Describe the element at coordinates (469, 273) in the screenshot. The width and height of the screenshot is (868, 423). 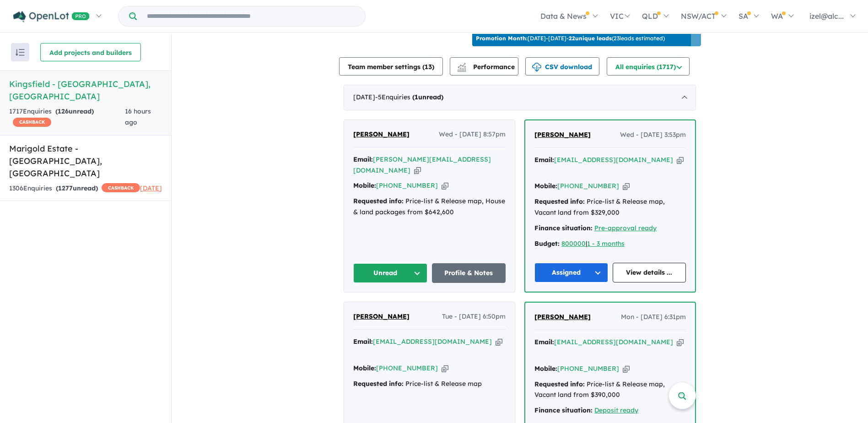
I see `a: Profile & Notes` at that location.